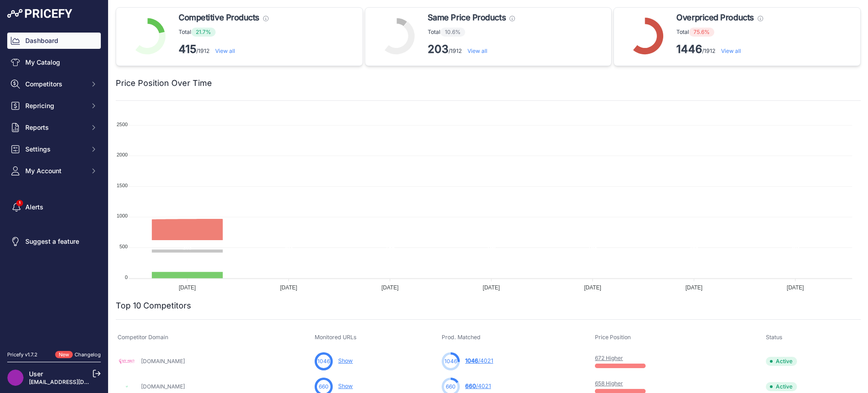 This screenshot has width=868, height=393. Describe the element at coordinates (55, 106) in the screenshot. I see `span: Repricing` at that location.